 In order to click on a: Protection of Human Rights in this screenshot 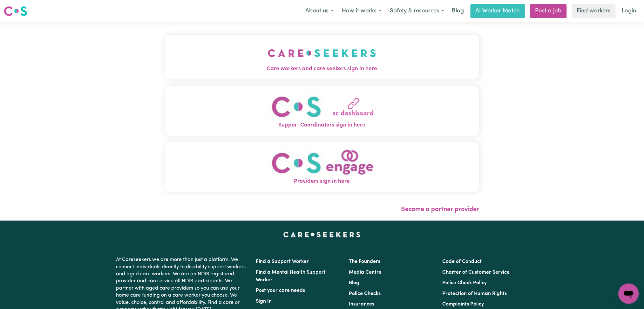, I will do `click(475, 293)`.